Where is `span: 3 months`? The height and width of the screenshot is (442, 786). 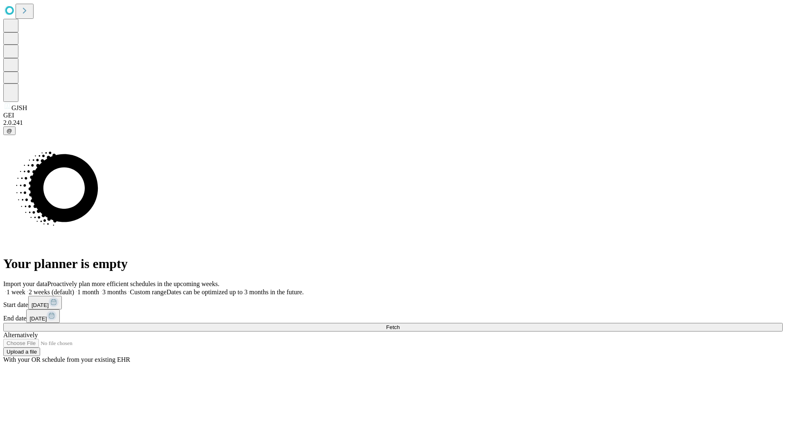 span: 3 months is located at coordinates (114, 292).